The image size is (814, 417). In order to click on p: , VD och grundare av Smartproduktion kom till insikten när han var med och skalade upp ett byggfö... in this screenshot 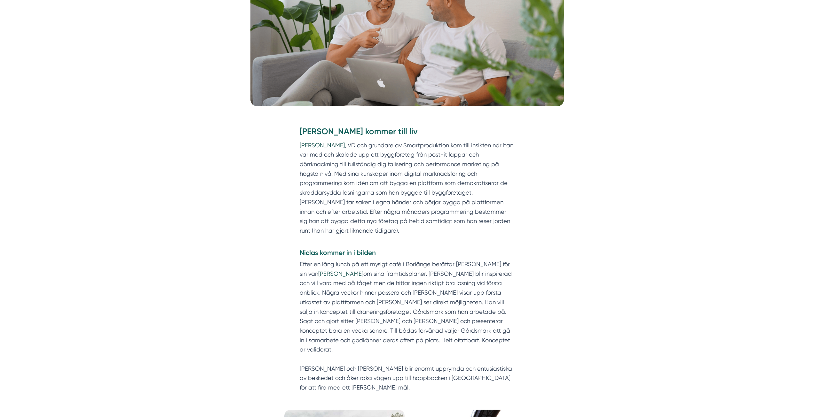, I will do `click(407, 193)`.